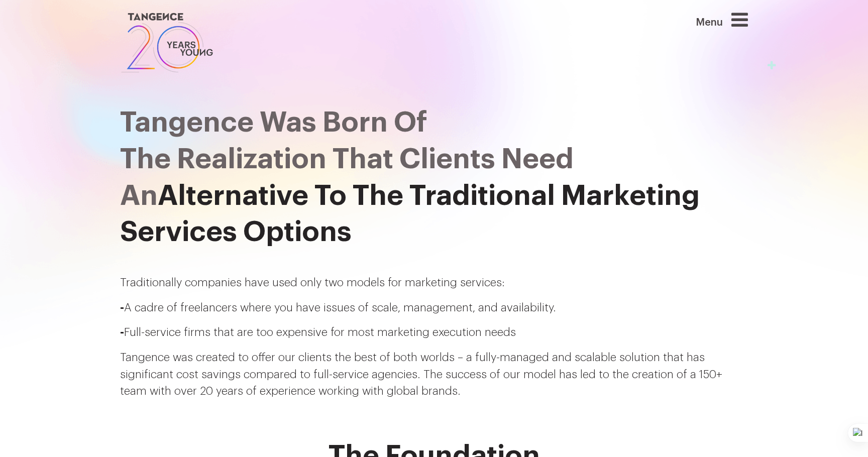 The image size is (868, 457). I want to click on h2: Alternative To The Traditional Marketing Services Options, so click(434, 177).